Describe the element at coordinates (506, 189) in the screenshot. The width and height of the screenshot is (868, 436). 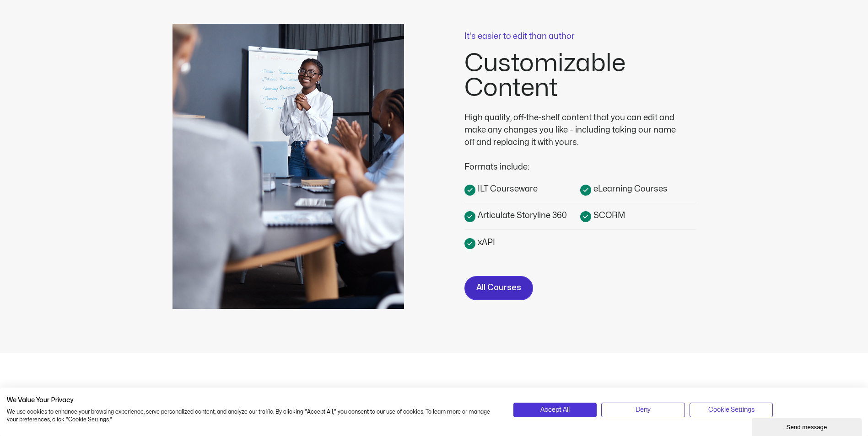
I see `span: ILT Courseware` at that location.